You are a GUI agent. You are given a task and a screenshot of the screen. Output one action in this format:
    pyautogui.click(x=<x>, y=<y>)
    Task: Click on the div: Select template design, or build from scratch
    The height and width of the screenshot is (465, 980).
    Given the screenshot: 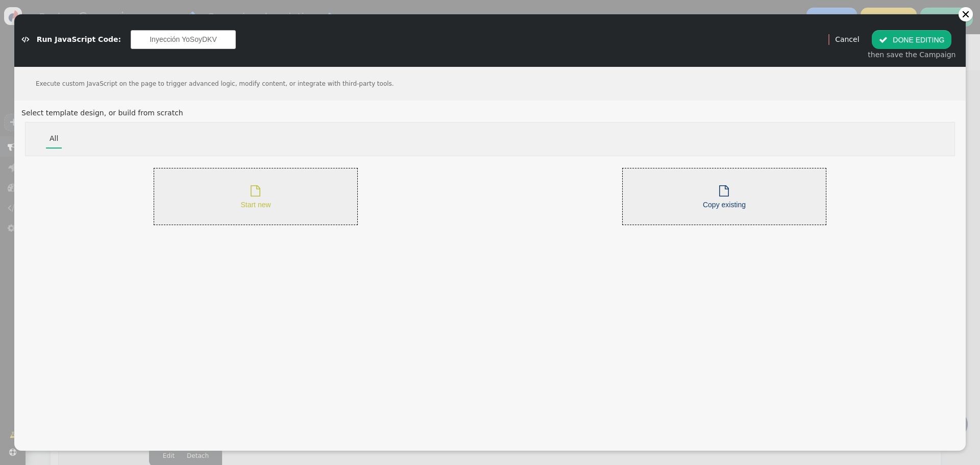 What is the action you would take?
    pyautogui.click(x=490, y=113)
    